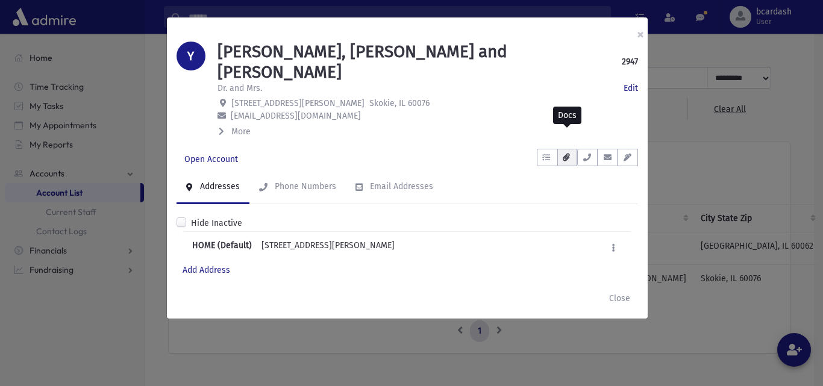 Image resolution: width=823 pixels, height=386 pixels. What do you see at coordinates (298, 187) in the screenshot?
I see `a: Phone Numbers` at bounding box center [298, 187].